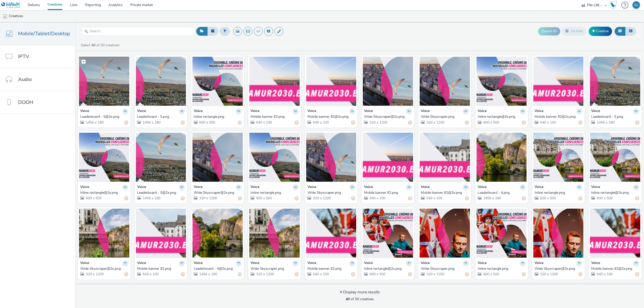 The image size is (644, 308). I want to click on a: Select of 50 creatives, so click(101, 45).